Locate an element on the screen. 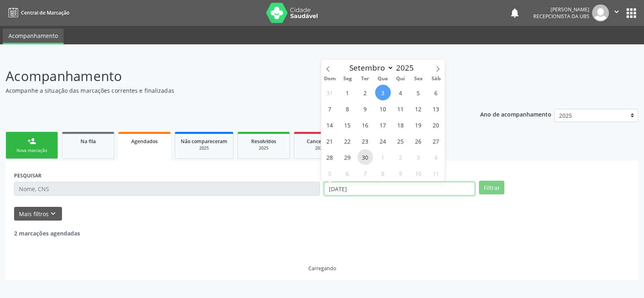  span: Sex is located at coordinates (418, 79).